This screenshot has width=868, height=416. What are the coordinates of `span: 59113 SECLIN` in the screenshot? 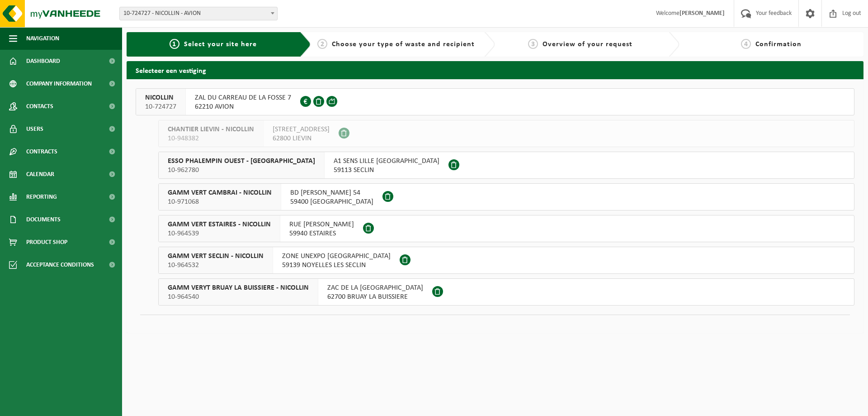 It's located at (386, 170).